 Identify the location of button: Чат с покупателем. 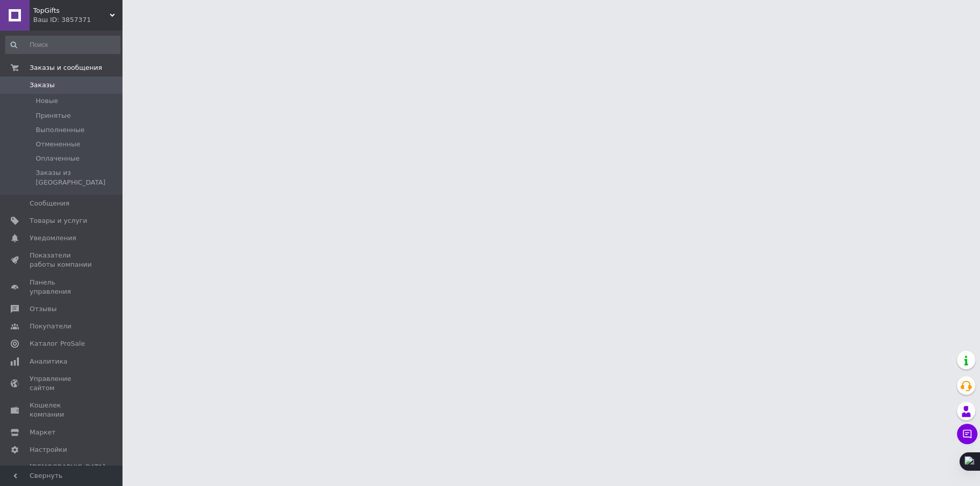
(967, 434).